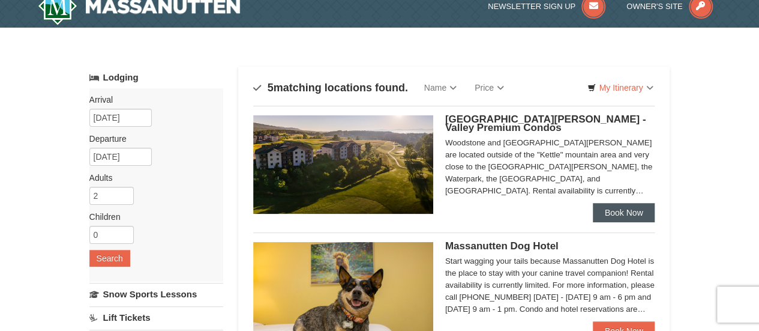 The height and width of the screenshot is (331, 759). Describe the element at coordinates (532, 6) in the screenshot. I see `span: Newsletter Sign Up` at that location.